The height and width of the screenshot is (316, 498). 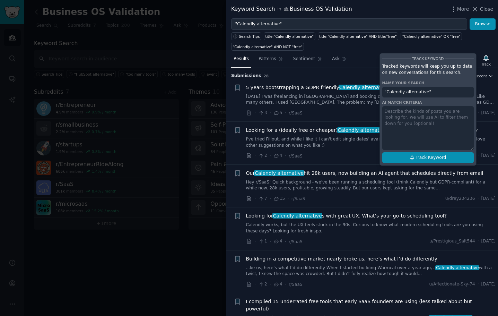 What do you see at coordinates (279, 9) in the screenshot?
I see `span: in` at bounding box center [279, 9].